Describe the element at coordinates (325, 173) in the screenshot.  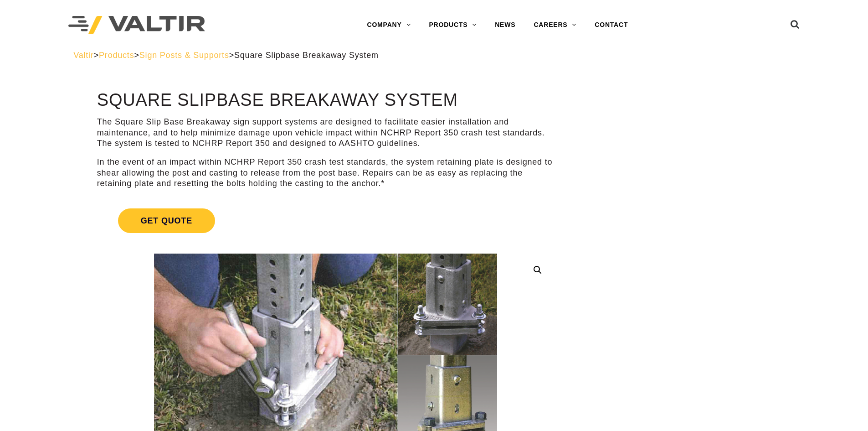
I see `p: In the event of an impact within NCHRP Report 350 crash test standards, the system retaining plat...` at that location.